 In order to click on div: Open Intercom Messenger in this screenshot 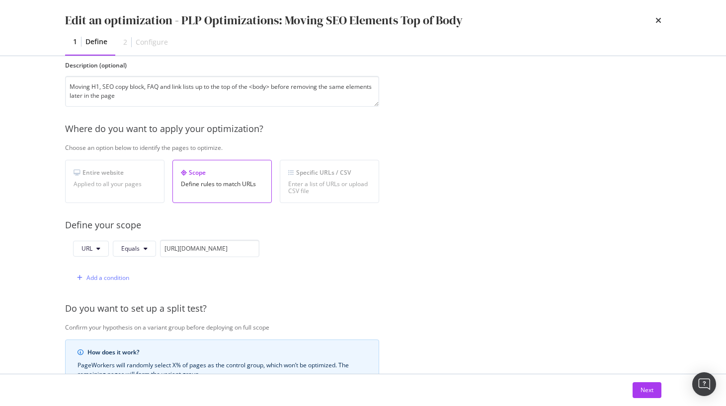, I will do `click(704, 384)`.